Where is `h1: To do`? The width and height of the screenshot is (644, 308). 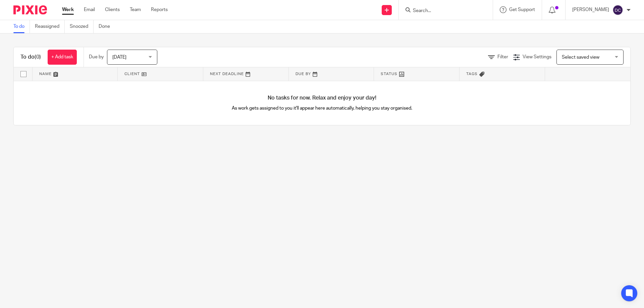 h1: To do is located at coordinates (30, 57).